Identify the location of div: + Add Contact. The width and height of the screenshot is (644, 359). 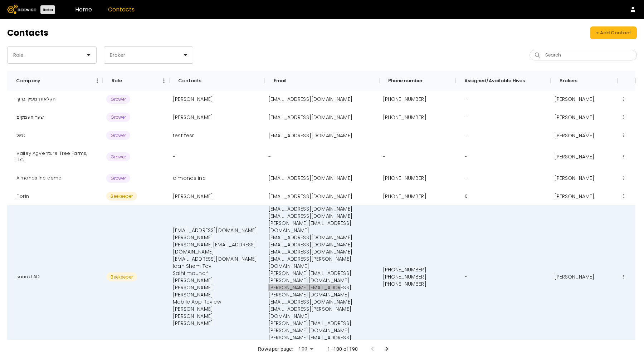
(613, 33).